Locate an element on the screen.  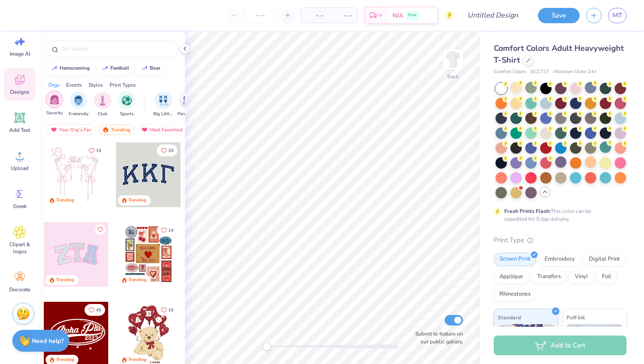
span: N/A is located at coordinates (398, 15).